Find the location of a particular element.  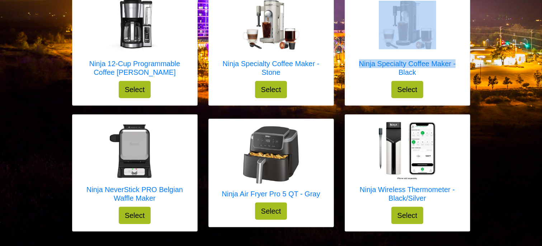

img: Ninja Wireless Thermometer - Black/Silver is located at coordinates (408, 150).